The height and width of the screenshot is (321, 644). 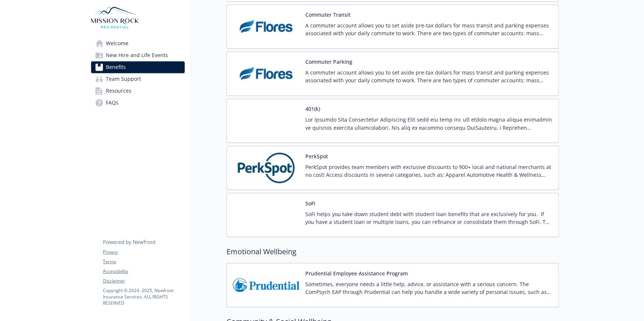 I want to click on a: Benefits, so click(x=138, y=67).